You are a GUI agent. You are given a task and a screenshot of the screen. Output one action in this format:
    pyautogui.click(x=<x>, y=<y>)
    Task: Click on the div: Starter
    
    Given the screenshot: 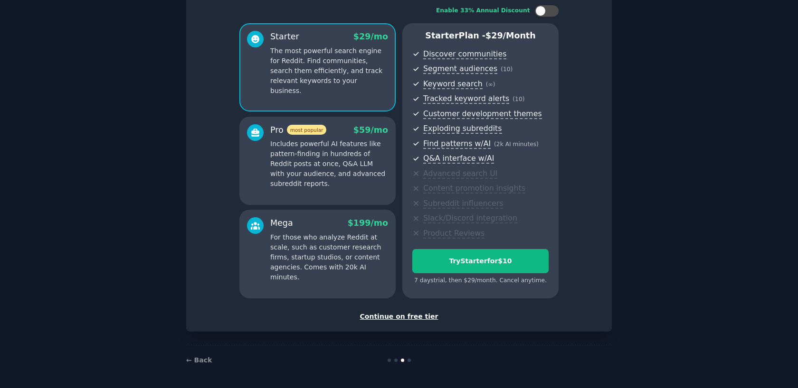 What is the action you would take?
    pyautogui.click(x=284, y=37)
    